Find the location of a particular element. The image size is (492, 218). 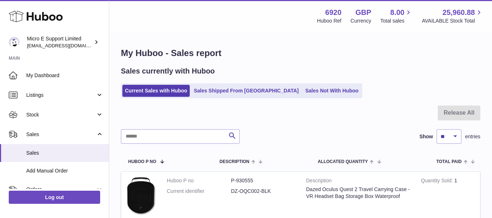

img: contact@micropcsupport.com is located at coordinates (14, 42).